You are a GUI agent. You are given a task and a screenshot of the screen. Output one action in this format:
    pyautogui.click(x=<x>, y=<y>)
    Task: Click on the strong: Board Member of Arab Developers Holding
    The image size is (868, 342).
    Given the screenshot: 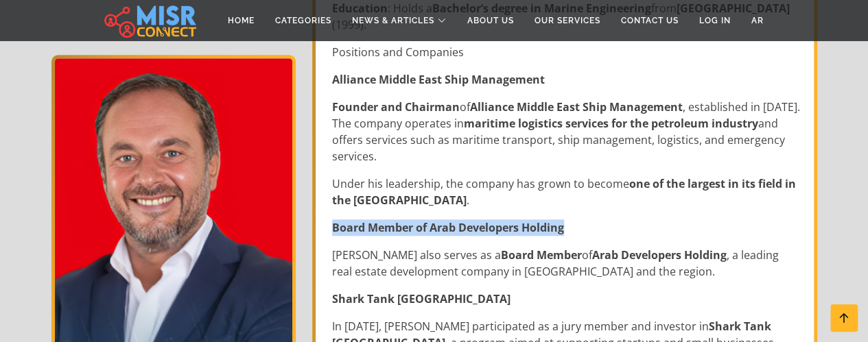 What is the action you would take?
    pyautogui.click(x=448, y=227)
    